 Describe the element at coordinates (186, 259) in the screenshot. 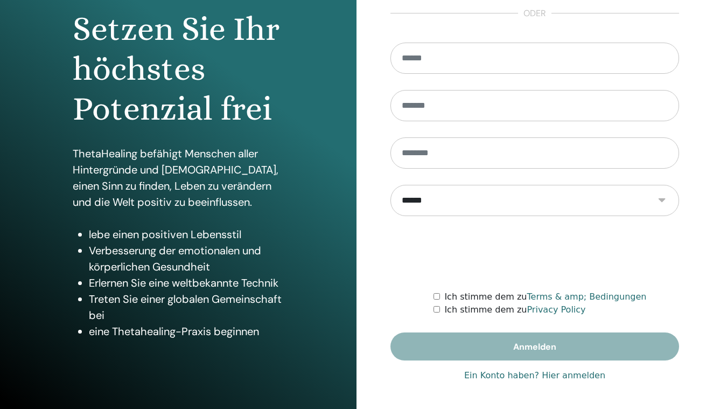

I see `li: Verbesserung der emotionalen und körperlichen Gesundheit` at that location.